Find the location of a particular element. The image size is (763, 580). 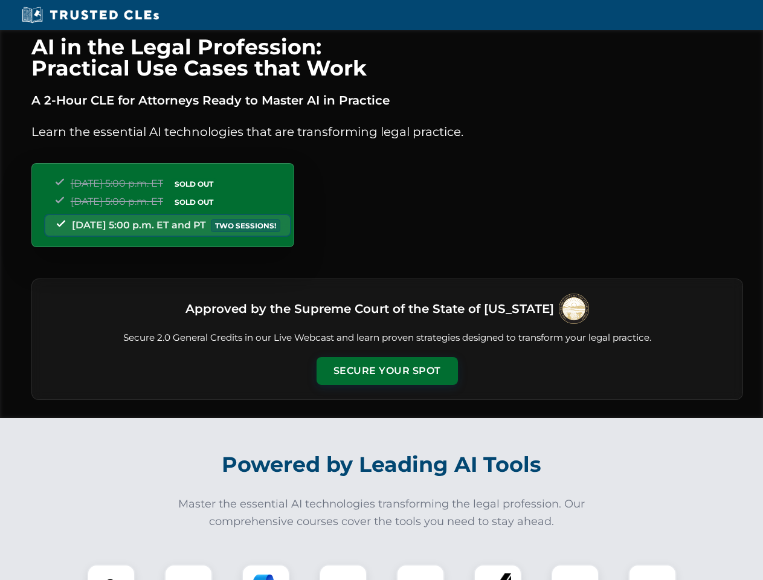

button: Secure Your Spot is located at coordinates (387, 371).